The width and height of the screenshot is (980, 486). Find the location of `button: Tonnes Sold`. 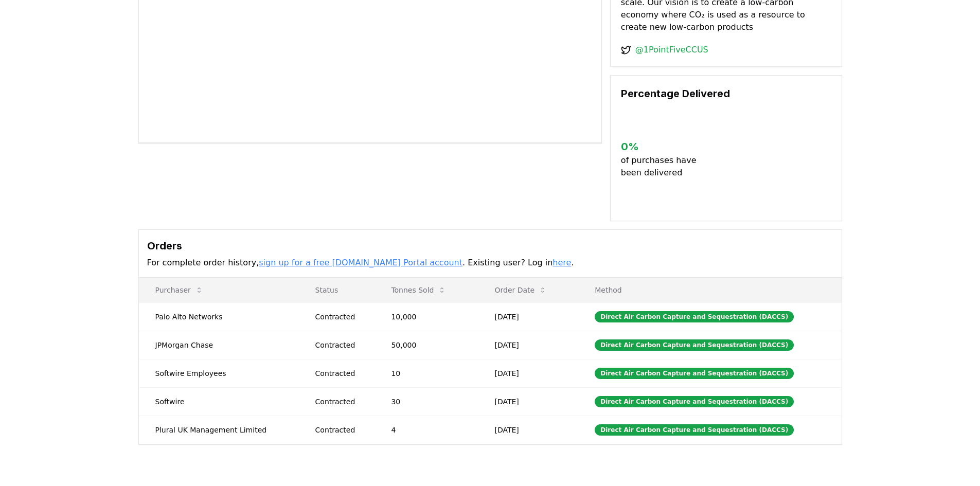

button: Tonnes Sold is located at coordinates (418, 290).